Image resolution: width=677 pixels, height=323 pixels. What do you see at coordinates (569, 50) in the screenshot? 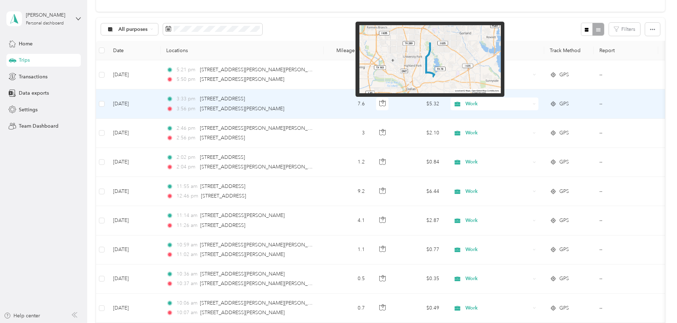
I see `th: Track Method` at bounding box center [569, 50].